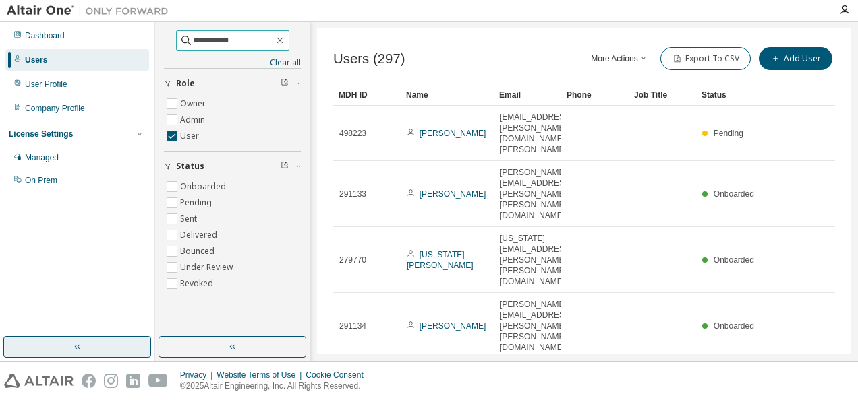  What do you see at coordinates (44, 36) in the screenshot?
I see `div: Dashboard` at bounding box center [44, 36].